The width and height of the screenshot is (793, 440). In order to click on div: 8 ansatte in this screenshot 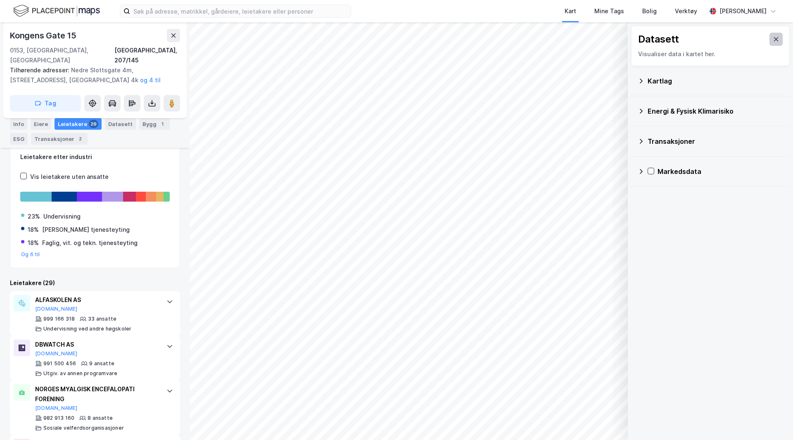, I will do `click(100, 418)`.